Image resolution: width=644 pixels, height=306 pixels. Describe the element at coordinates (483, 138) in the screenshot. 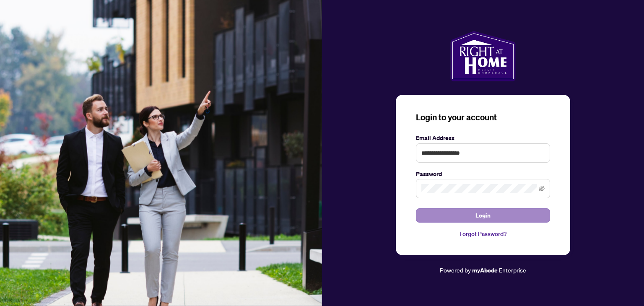

I see `label: Email Address` at that location.